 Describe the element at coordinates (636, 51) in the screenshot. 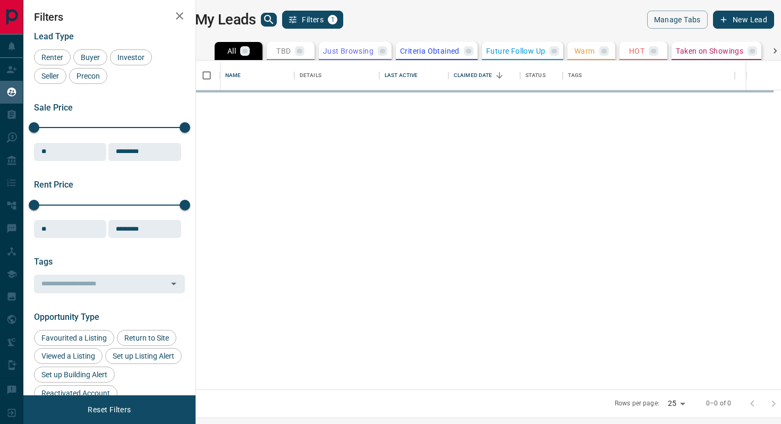

I see `p: HOT` at that location.